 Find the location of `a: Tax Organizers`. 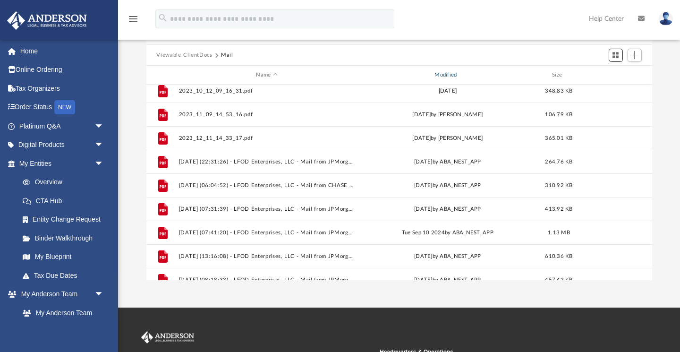

a: Tax Organizers is located at coordinates (62, 88).